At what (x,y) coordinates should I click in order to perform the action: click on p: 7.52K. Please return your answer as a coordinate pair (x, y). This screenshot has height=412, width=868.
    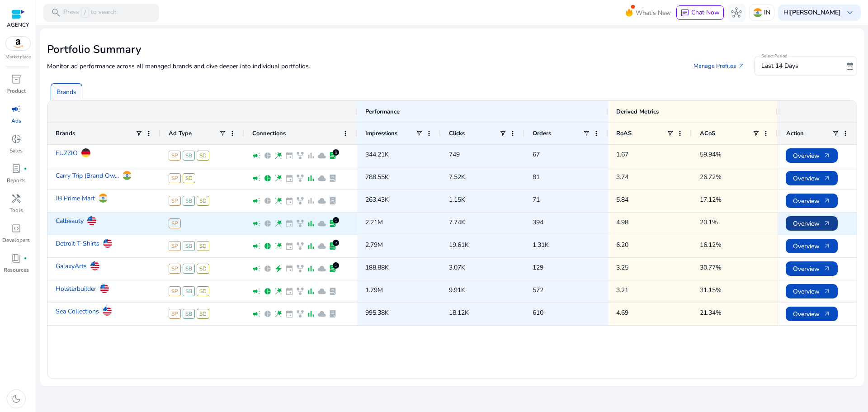
    Looking at the image, I should click on (457, 177).